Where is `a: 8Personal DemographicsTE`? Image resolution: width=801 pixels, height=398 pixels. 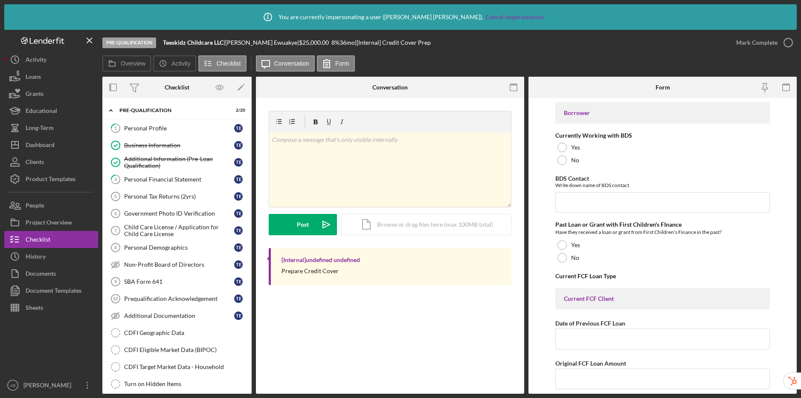 a: 8Personal DemographicsTE is located at coordinates (177, 248).